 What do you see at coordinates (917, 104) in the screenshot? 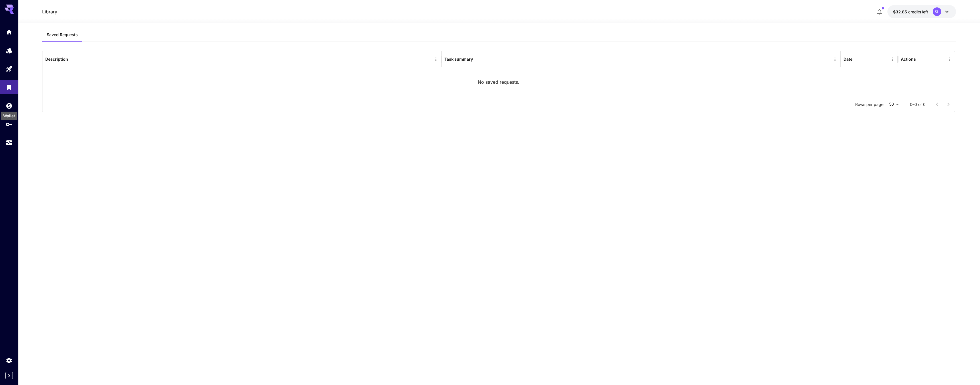
I see `p: 0–0 of 0` at bounding box center [917, 104].